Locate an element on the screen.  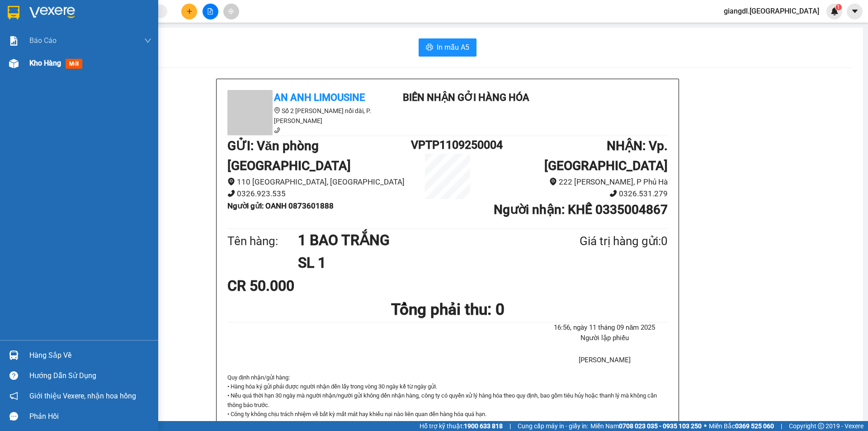
span: plus is located at coordinates (190, 12).